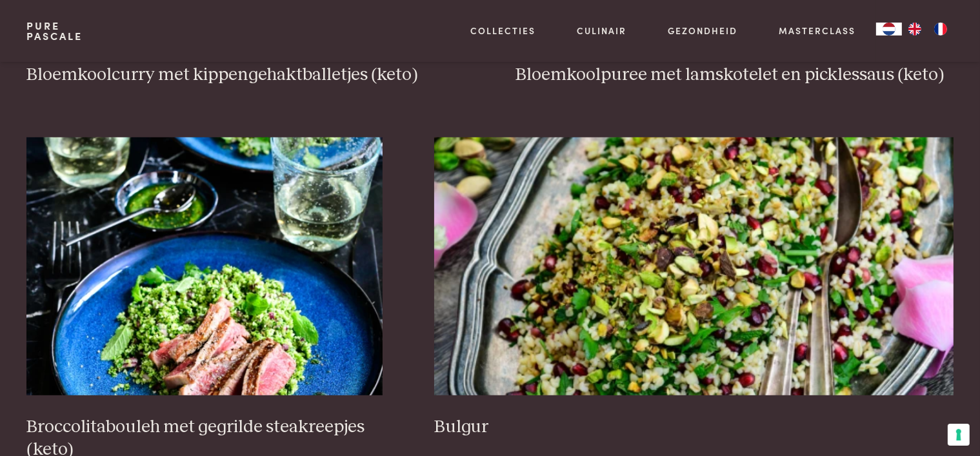  What do you see at coordinates (941, 29) in the screenshot?
I see `a: FR` at bounding box center [941, 29].